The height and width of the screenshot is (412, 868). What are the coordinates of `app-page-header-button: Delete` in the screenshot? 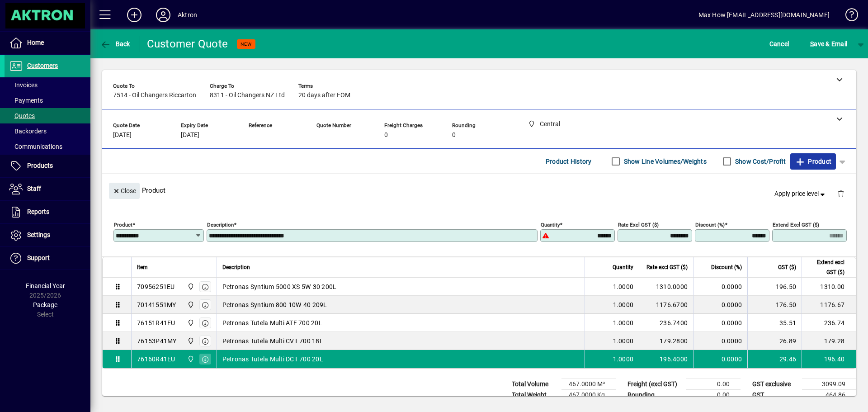 It's located at (841, 193).